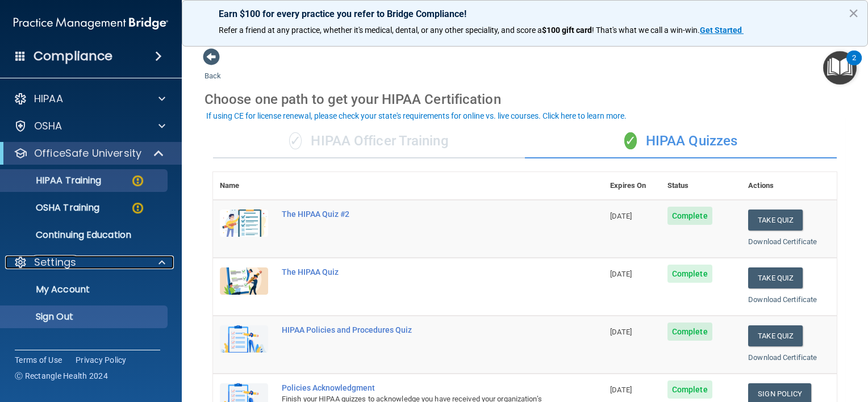 The image size is (868, 402). What do you see at coordinates (414, 214) in the screenshot?
I see `div: The HIPAA Quiz #2` at bounding box center [414, 214].